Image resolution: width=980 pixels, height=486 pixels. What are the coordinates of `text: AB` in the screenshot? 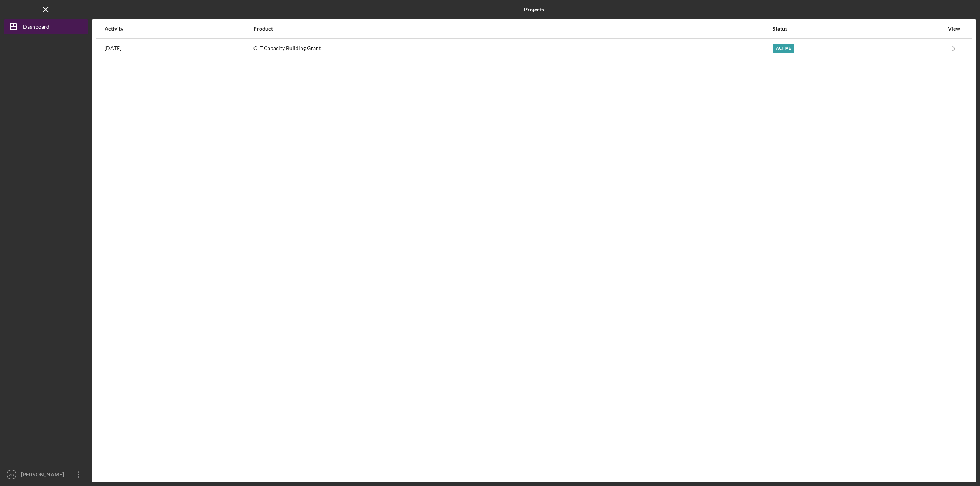 It's located at (11, 475).